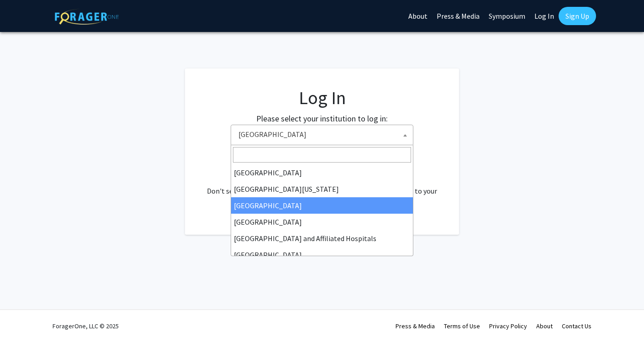 The image size is (644, 342). I want to click on div: ForagerOne, LLC © 2025, so click(86, 326).